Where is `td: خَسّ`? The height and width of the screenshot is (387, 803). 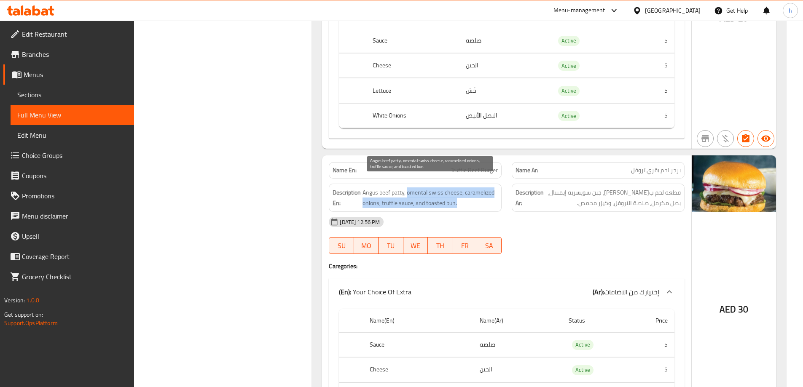
td: خَسّ is located at coordinates (503, 91).